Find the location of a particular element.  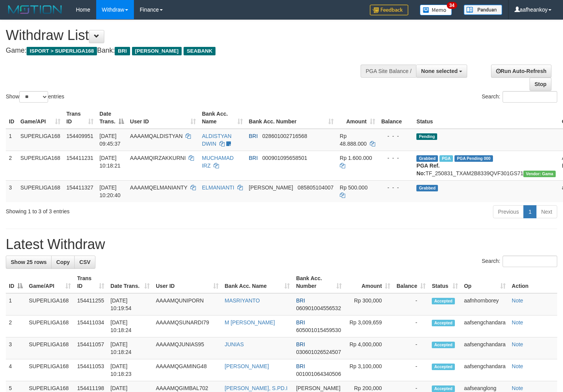

span: PGA Pending is located at coordinates (473, 159).